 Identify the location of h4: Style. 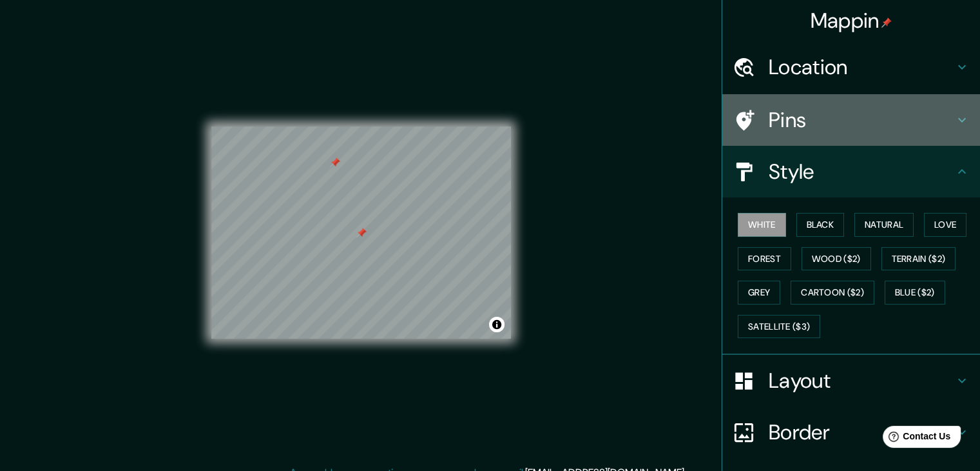
(861, 172).